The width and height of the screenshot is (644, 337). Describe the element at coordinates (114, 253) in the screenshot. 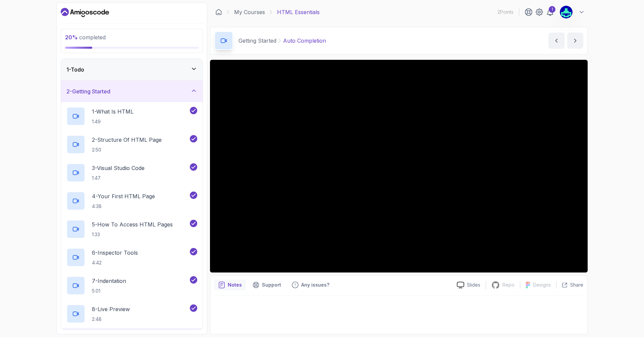

I see `p: 6 - Inspector Tools` at that location.